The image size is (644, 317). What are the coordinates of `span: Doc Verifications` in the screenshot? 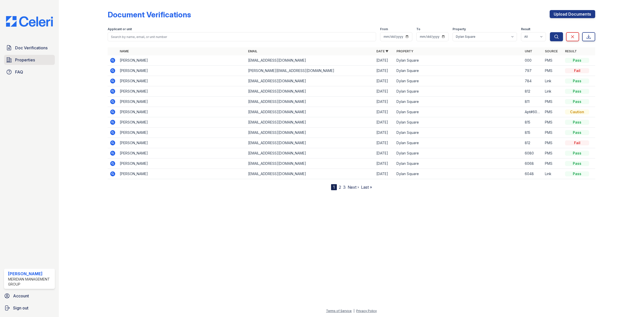 It's located at (31, 48).